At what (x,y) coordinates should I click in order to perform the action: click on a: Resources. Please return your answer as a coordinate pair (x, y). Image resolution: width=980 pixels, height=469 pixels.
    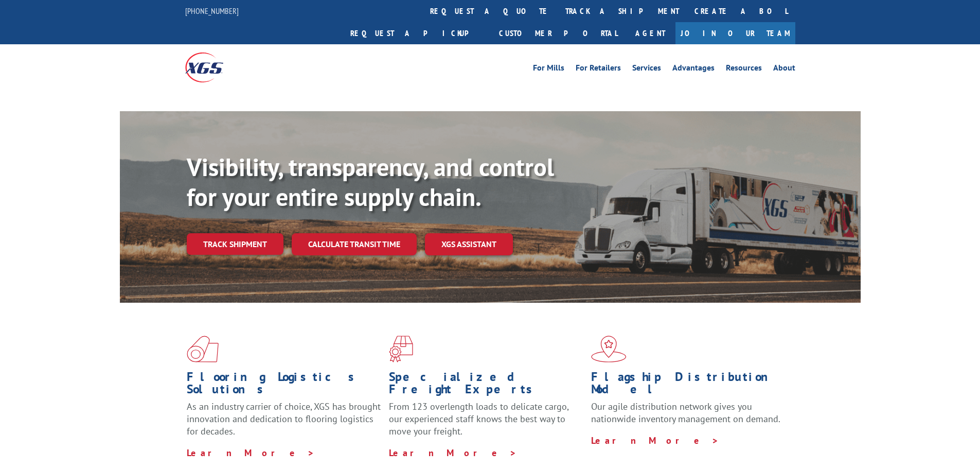
    Looking at the image, I should click on (744, 70).